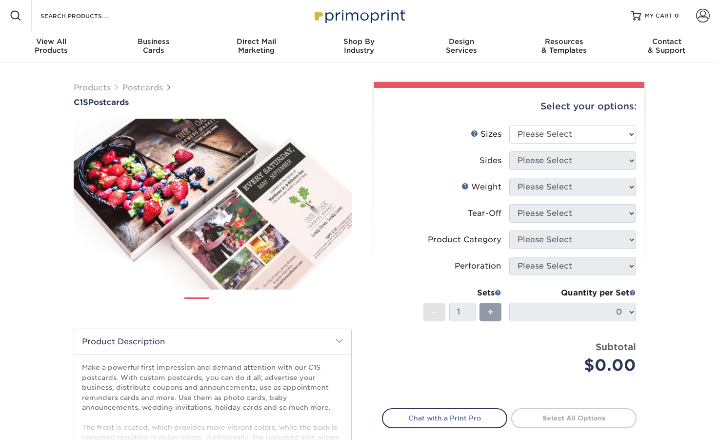 The height and width of the screenshot is (440, 718). I want to click on div: Quantity per Set, so click(573, 293).